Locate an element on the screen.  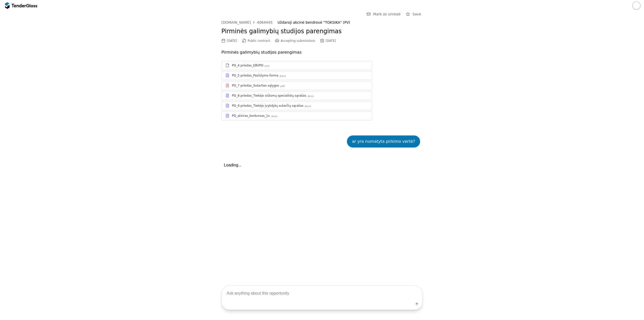
div: PD_4 priedas_EBVPD is located at coordinates (248, 66).